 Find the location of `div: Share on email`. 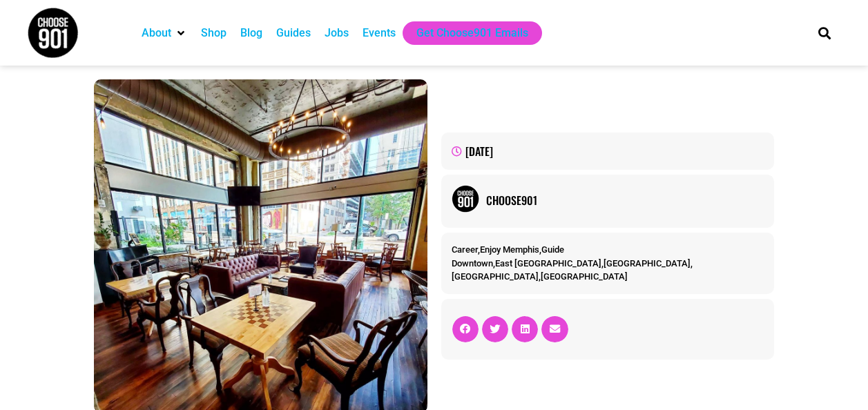

div: Share on email is located at coordinates (555, 329).